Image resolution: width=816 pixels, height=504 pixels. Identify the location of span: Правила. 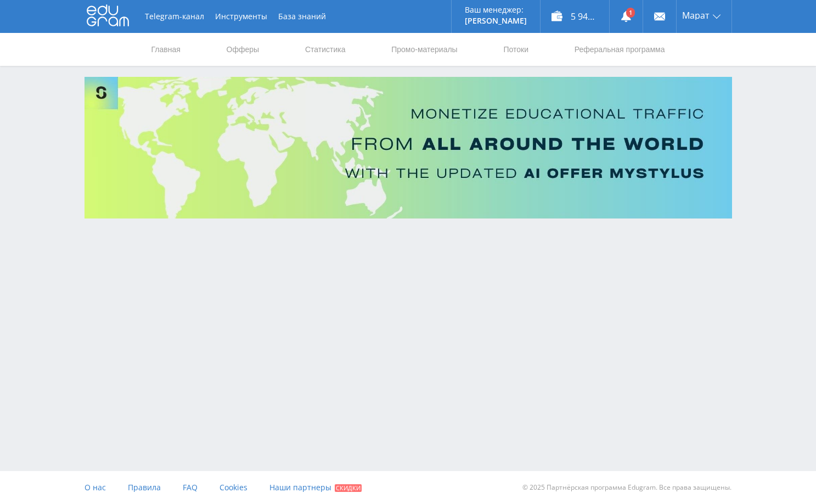
(144, 487).